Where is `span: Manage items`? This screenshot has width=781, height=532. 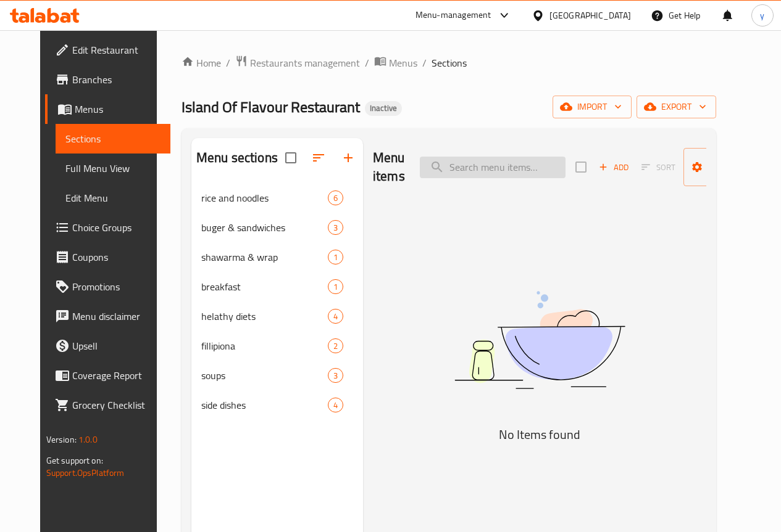
span: Manage items is located at coordinates (725, 167).